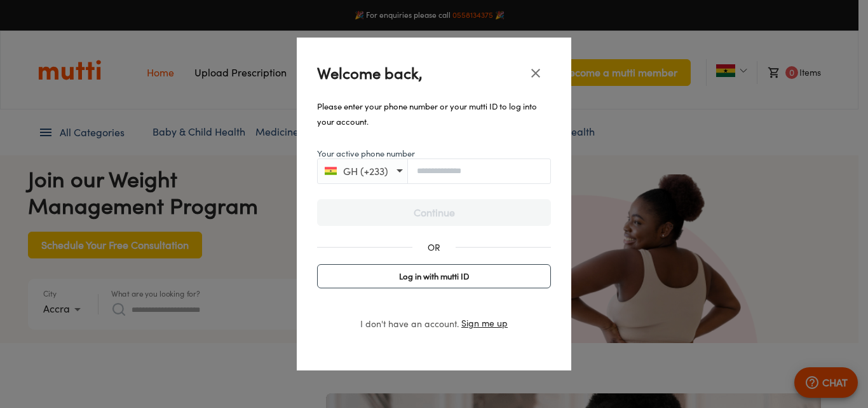  I want to click on button: Log in with mutti ID, so click(434, 276).